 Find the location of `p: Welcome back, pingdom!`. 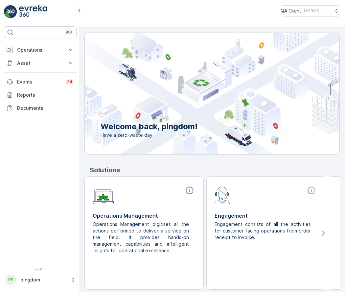

p: Welcome back, pingdom! is located at coordinates (149, 126).